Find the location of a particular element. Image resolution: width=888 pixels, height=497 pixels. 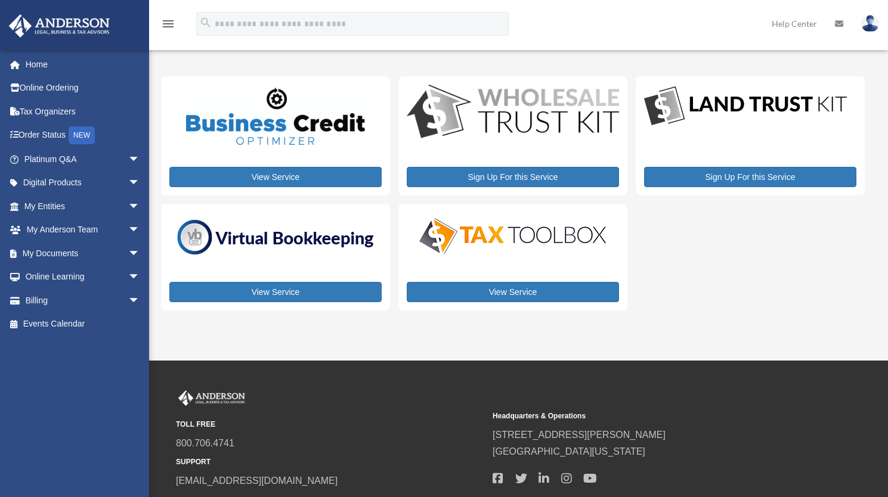

a: My Anderson Teamarrow_drop_down is located at coordinates (83, 230).